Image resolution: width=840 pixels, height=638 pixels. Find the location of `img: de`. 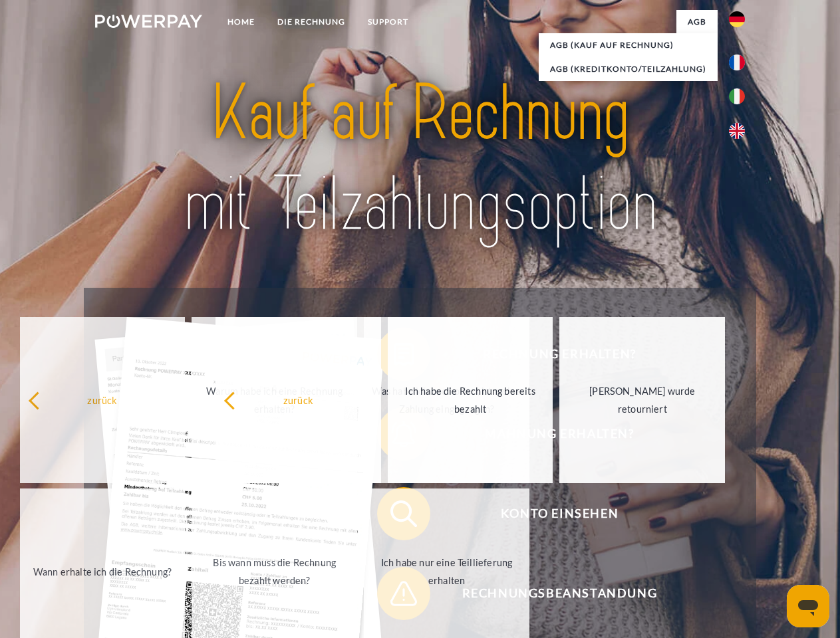

img: de is located at coordinates (737, 19).